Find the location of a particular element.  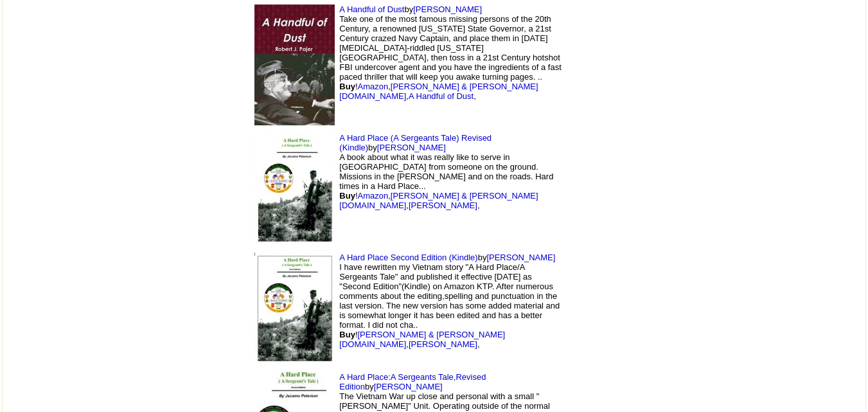

a: A Hard Place:A Sergeants Tale,Revised Edition is located at coordinates (413, 382).